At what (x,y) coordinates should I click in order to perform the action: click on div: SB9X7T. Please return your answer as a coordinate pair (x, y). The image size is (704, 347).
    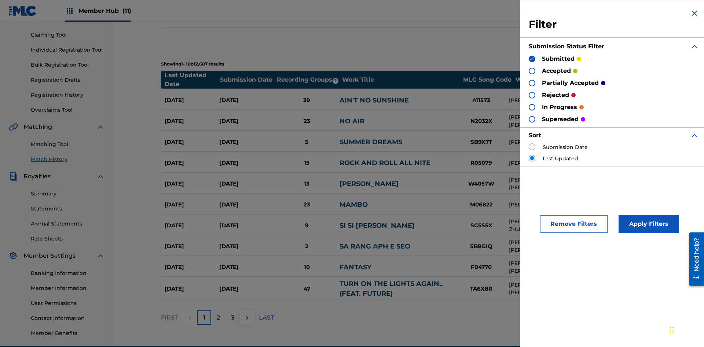
    Looking at the image, I should click on (481, 142).